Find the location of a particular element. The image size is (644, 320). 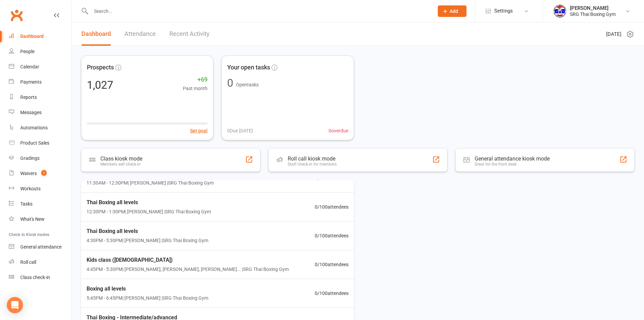

div: Product Sales is located at coordinates (35, 143).